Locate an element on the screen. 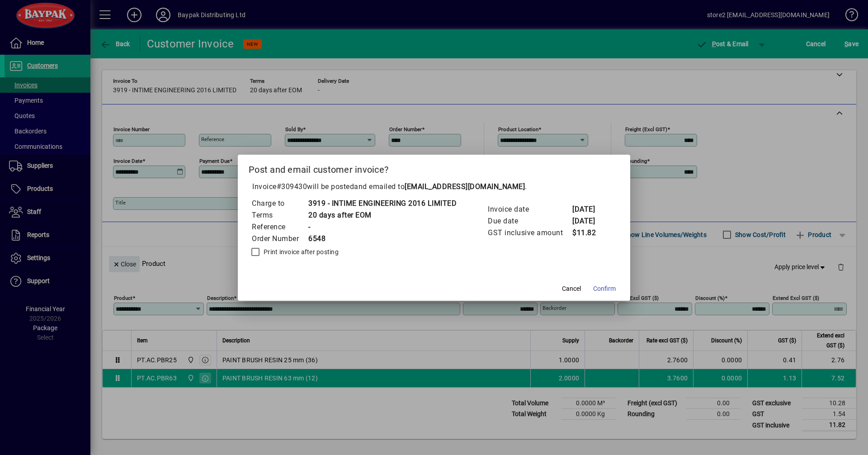 This screenshot has width=868, height=455. td: Due date is located at coordinates (529, 221).